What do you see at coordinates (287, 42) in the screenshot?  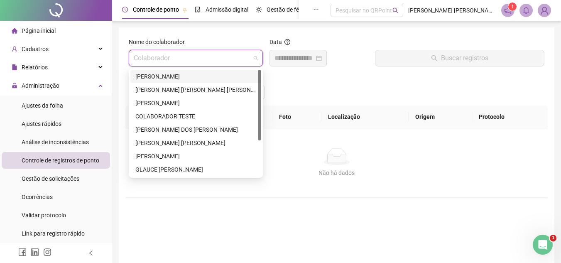 I see `span: question-circle` at bounding box center [287, 42].